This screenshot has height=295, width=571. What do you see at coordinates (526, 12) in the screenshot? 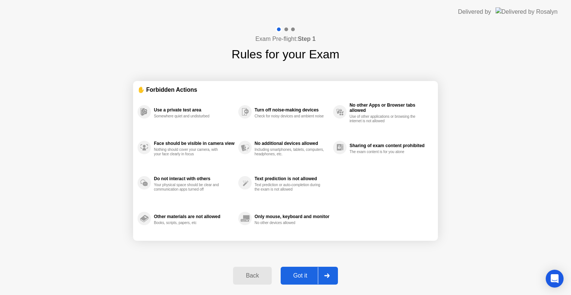
I see `img: Delivered by Rosalyn` at bounding box center [526, 12].